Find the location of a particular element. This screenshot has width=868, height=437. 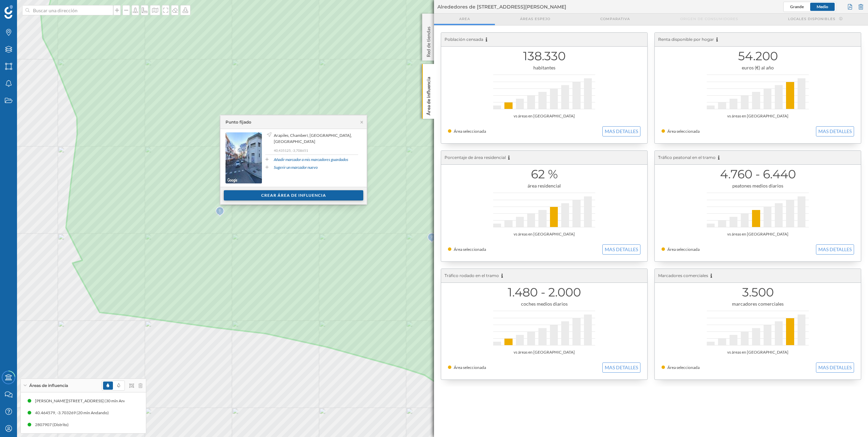

div: marcadores comerciales is located at coordinates (758, 304).